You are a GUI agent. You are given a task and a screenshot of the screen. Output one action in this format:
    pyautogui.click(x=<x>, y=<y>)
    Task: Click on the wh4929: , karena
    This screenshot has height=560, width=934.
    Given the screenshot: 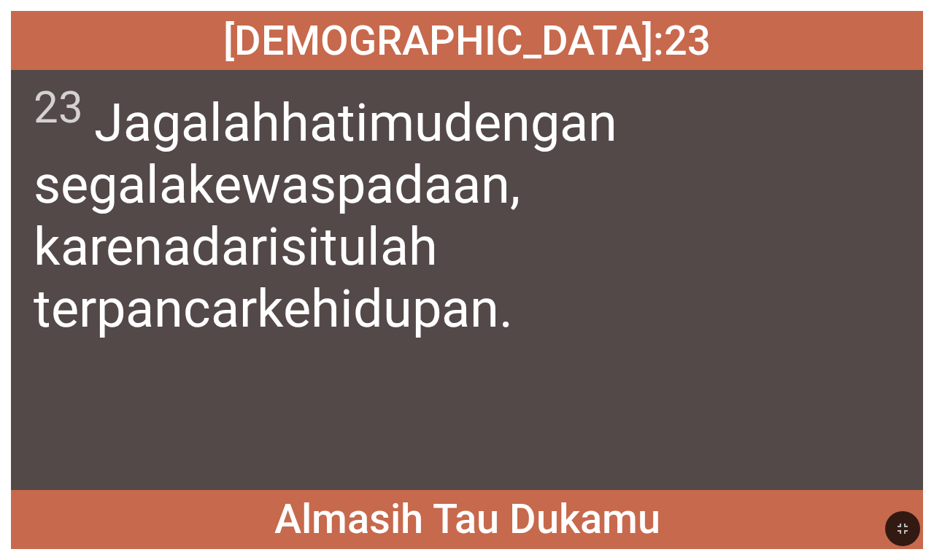 What is the action you would take?
    pyautogui.click(x=276, y=246)
    